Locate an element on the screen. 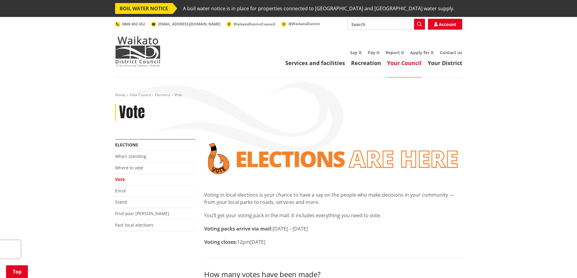 The height and width of the screenshot is (278, 577). strong: Voting closes: is located at coordinates (220, 242).